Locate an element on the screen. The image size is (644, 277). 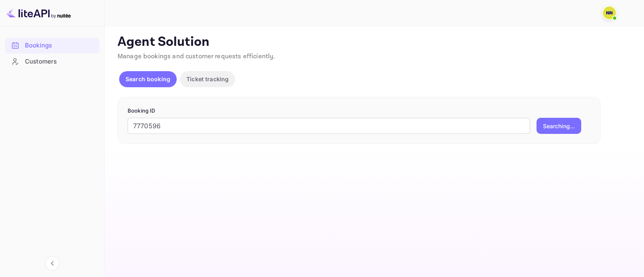
p: Ticket tracking is located at coordinates (208, 79).